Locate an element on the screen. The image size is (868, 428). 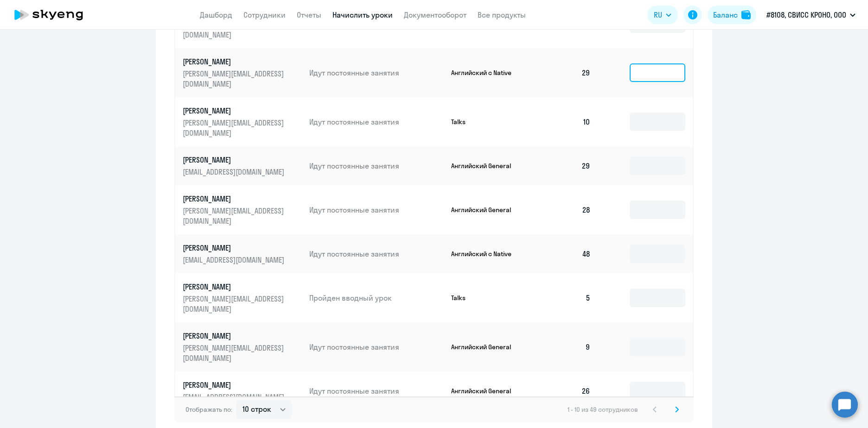
div: Баланс is located at coordinates (725, 15).